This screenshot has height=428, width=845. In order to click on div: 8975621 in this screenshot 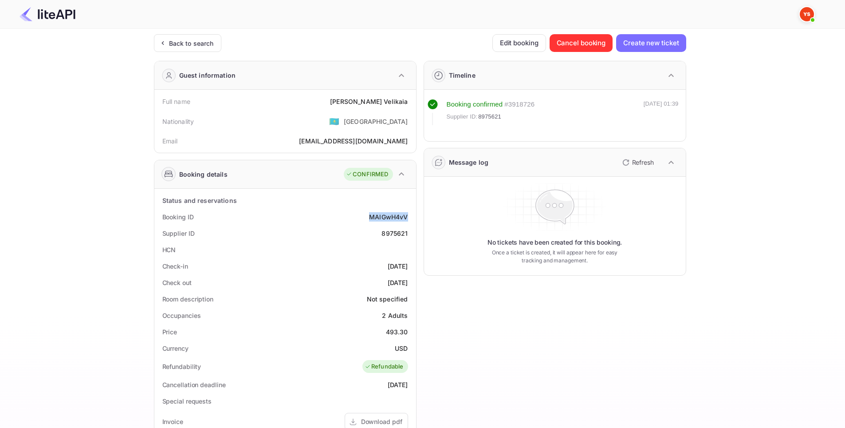, I will do `click(394, 233)`.